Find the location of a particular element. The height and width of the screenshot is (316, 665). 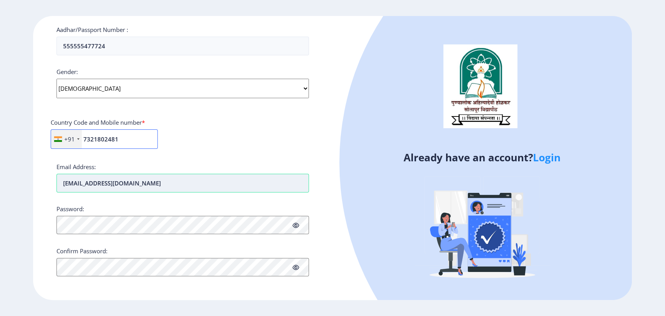

label: Password: is located at coordinates (70, 209).